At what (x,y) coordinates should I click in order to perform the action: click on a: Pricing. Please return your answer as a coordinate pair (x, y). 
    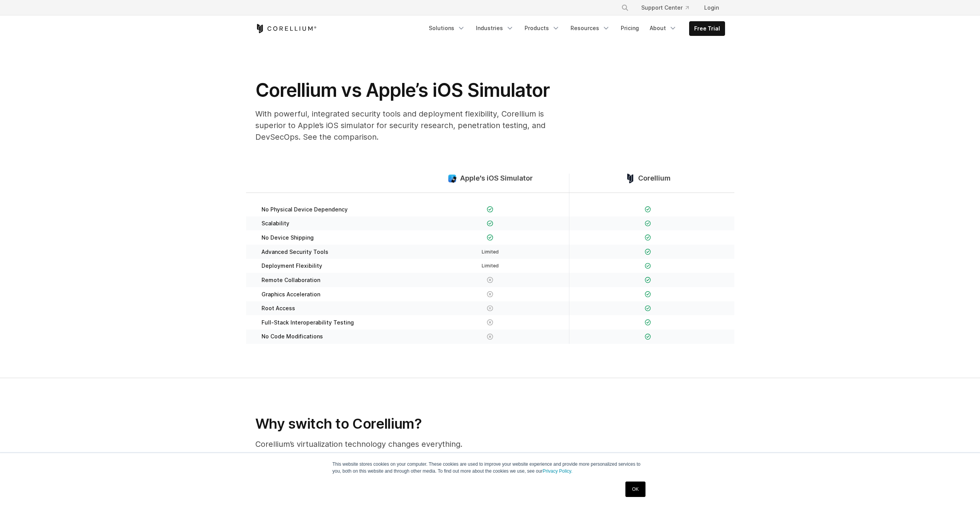
    Looking at the image, I should click on (629, 28).